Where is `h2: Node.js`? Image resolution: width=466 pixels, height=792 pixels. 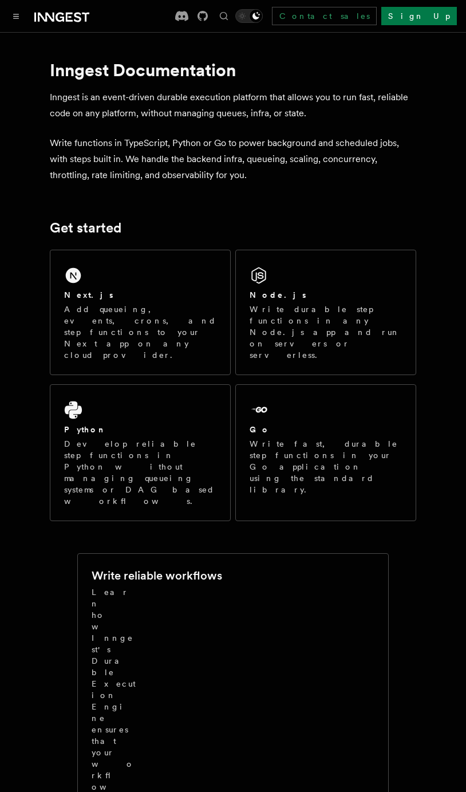 h2: Node.js is located at coordinates (278, 295).